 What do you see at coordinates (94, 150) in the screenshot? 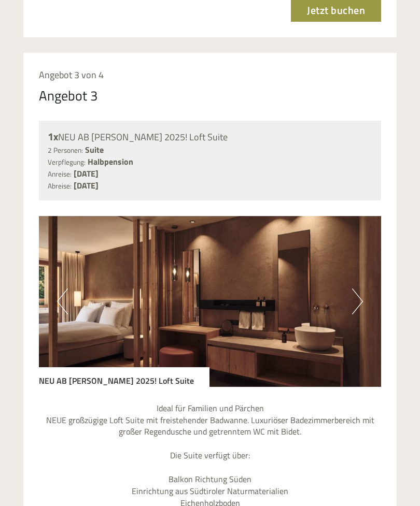
I see `b: Suite` at bounding box center [94, 150].